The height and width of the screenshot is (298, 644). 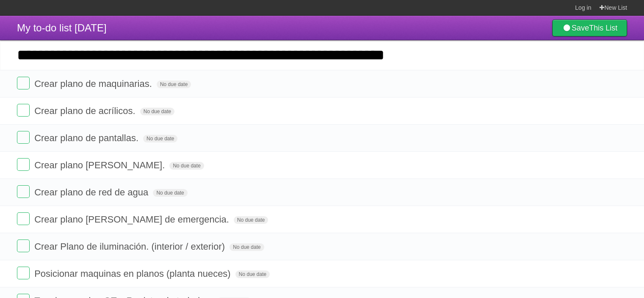 I want to click on span: Posicionar maquinas en planos (planta nueces), so click(x=134, y=273).